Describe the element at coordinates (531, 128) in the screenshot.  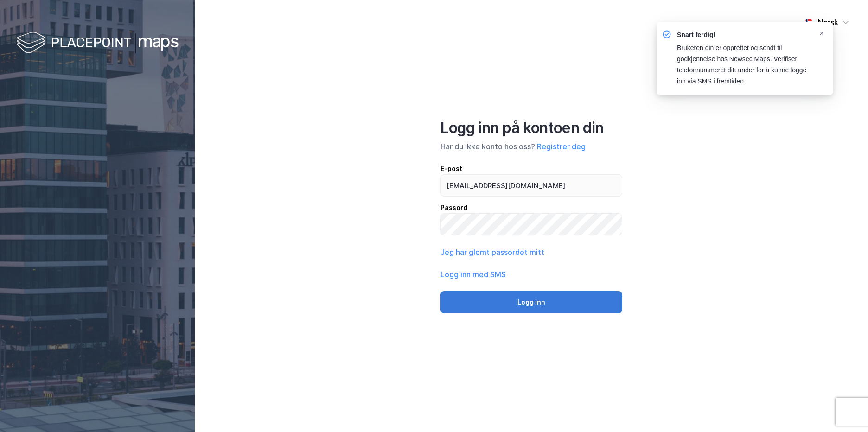
I see `div: Logg inn på kontoen din` at that location.